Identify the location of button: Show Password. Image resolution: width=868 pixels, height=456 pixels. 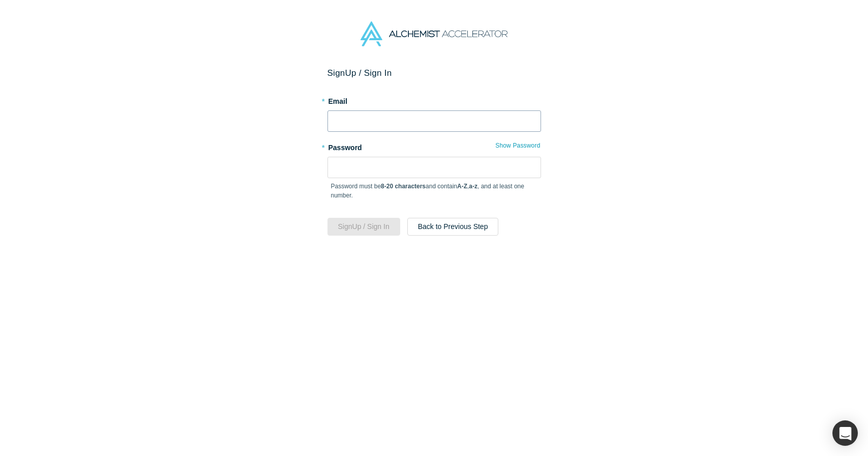
(518, 145).